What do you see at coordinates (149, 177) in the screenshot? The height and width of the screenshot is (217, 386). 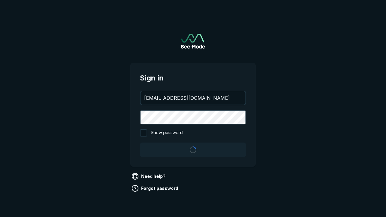 I see `a: Need help?` at bounding box center [149, 177].